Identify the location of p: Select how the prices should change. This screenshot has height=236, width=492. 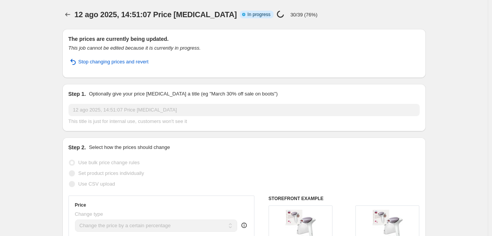
(129, 148).